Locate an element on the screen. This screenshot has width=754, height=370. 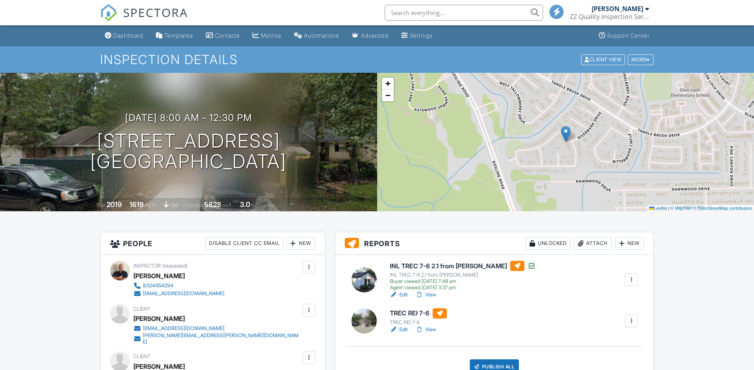
div: 8324454294 is located at coordinates (158, 286).